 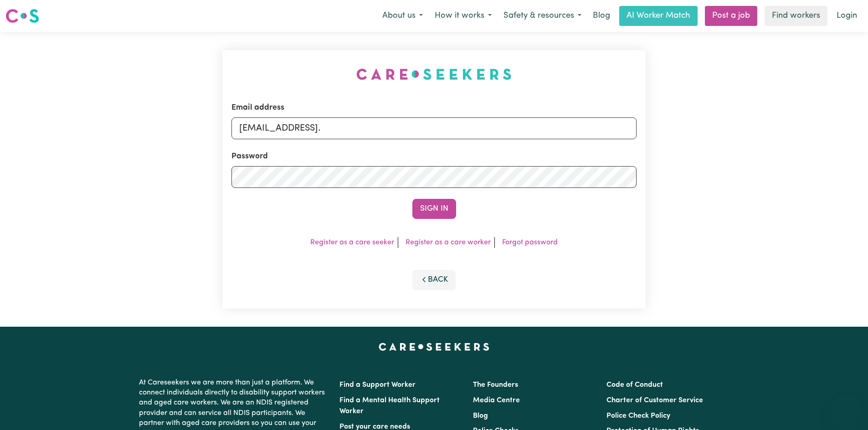 I want to click on button: About us, so click(x=403, y=16).